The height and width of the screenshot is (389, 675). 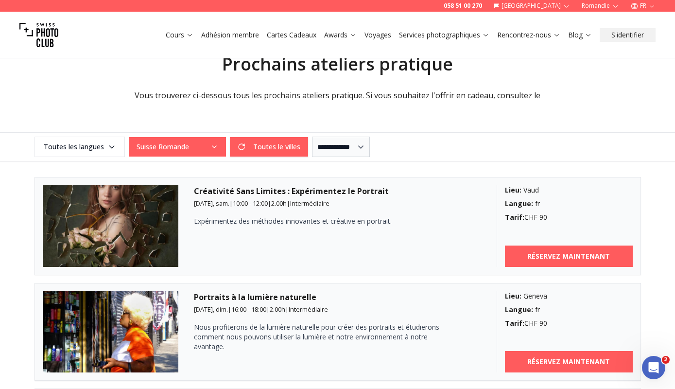 What do you see at coordinates (179, 35) in the screenshot?
I see `button: Cours` at bounding box center [179, 35].